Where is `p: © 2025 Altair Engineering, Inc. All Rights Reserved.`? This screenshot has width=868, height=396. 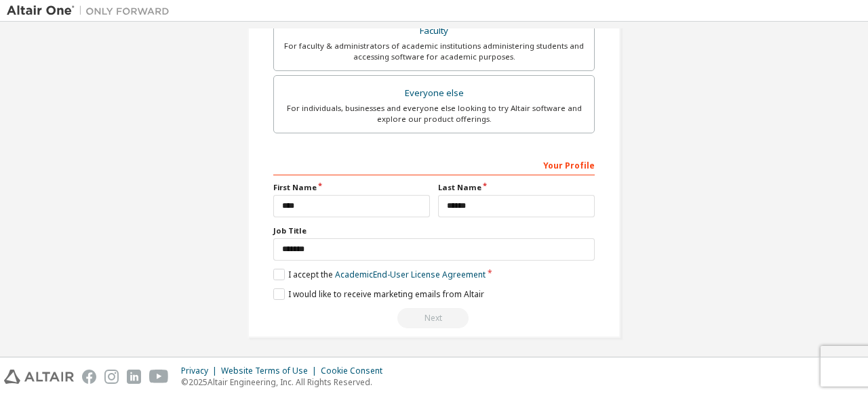
p: © 2025 Altair Engineering, Inc. All Rights Reserved. is located at coordinates (285, 382).